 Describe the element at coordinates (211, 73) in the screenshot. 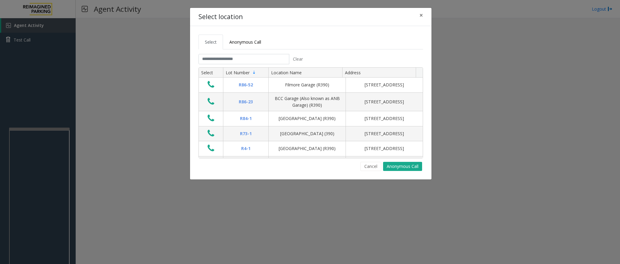

I see `th: Select` at that location.